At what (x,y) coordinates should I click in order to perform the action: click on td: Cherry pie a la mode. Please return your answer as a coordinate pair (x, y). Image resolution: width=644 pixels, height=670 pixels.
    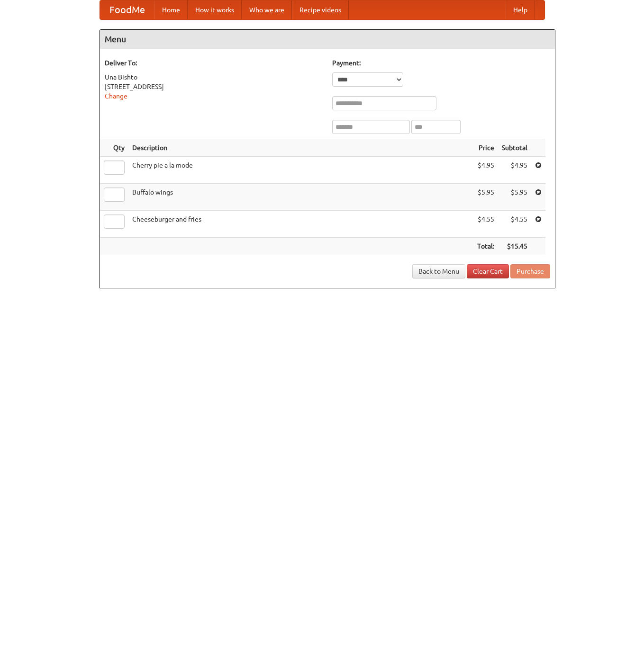
    Looking at the image, I should click on (301, 170).